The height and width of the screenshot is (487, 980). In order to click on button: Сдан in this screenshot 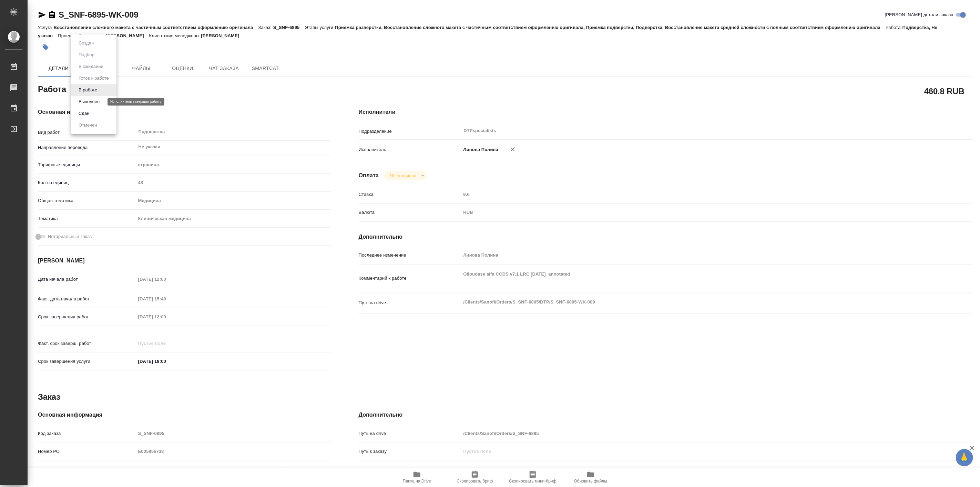, I will do `click(84, 114)`.